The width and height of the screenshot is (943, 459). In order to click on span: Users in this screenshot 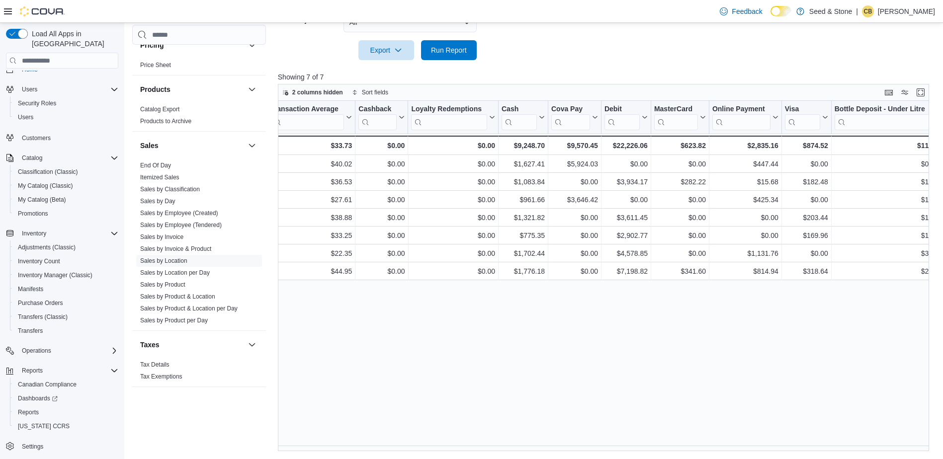, I will do `click(25, 117)`.